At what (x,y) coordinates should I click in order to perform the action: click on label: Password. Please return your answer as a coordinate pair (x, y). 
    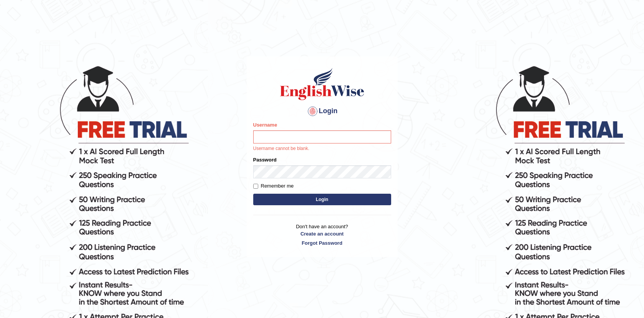
    Looking at the image, I should click on (265, 159).